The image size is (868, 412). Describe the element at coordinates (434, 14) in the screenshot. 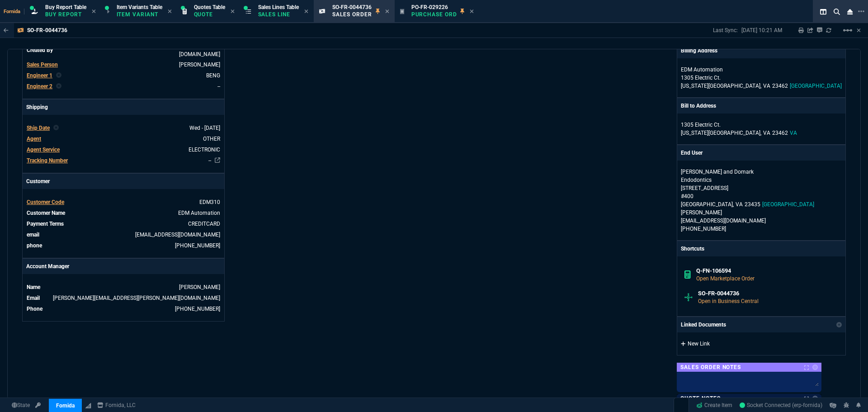

I see `p: Purchase Order` at that location.